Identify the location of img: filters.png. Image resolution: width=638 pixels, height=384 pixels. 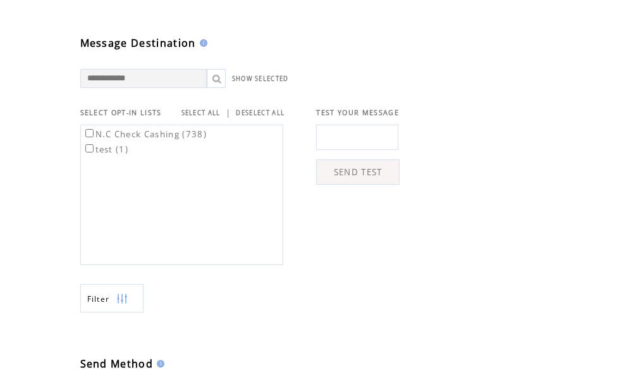
(122, 298).